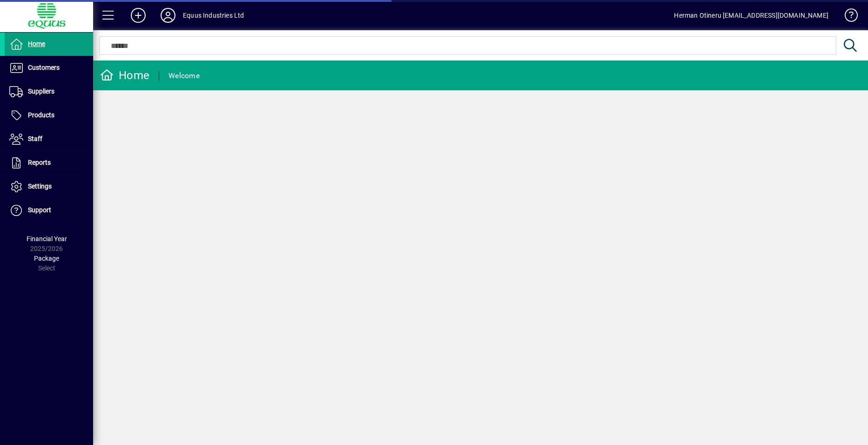 This screenshot has height=445, width=868. Describe the element at coordinates (125, 75) in the screenshot. I see `div: Home` at that location.